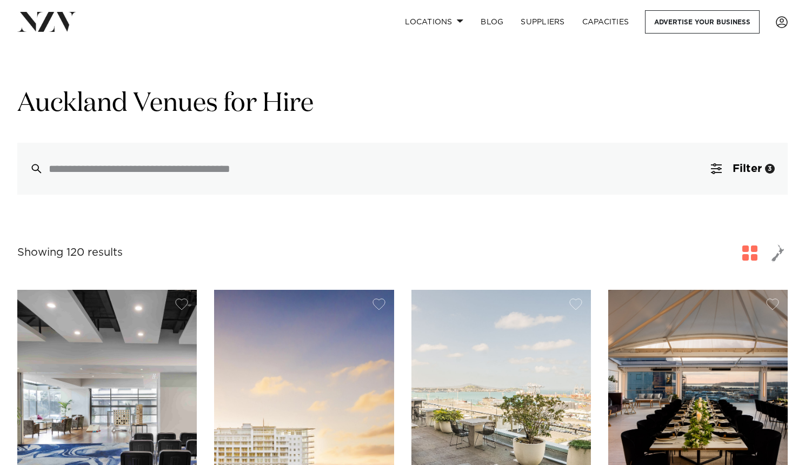 The height and width of the screenshot is (465, 805). I want to click on a: Advertise your business, so click(702, 22).